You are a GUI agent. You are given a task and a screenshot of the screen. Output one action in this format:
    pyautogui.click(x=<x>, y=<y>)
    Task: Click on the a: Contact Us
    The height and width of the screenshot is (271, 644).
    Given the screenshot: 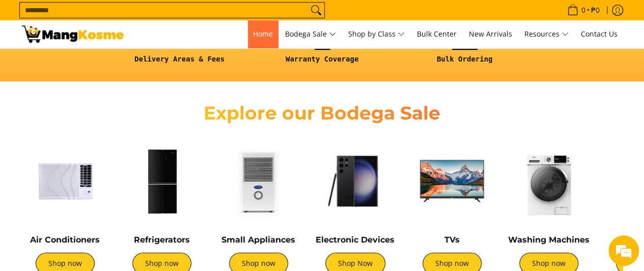 What is the action you would take?
    pyautogui.click(x=600, y=34)
    